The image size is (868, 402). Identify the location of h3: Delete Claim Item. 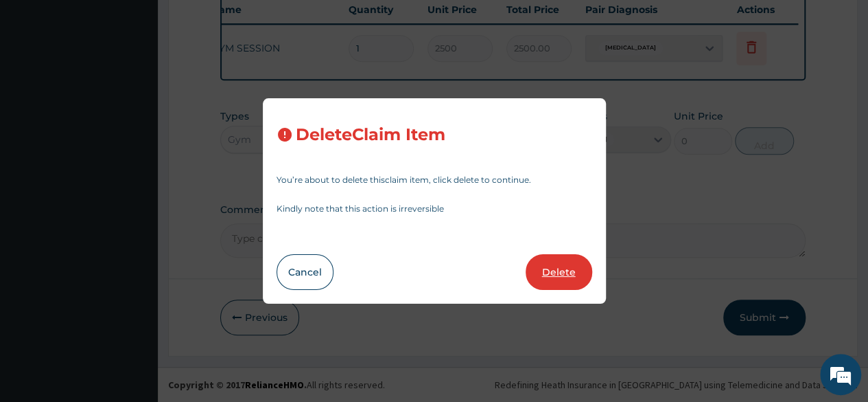
(371, 134).